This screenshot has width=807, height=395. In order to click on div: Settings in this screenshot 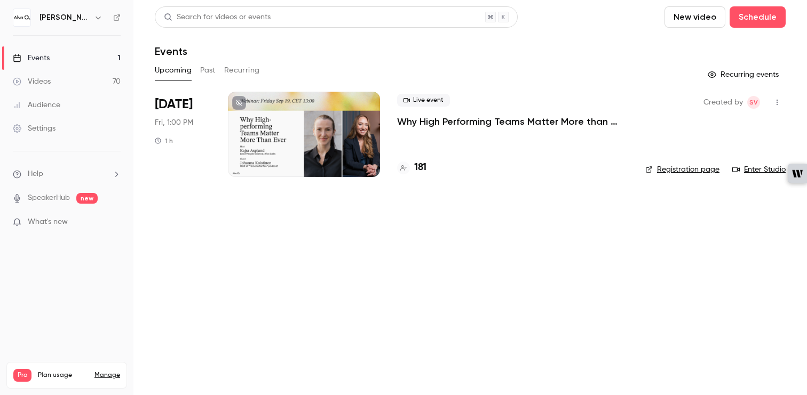, I will do `click(34, 129)`.